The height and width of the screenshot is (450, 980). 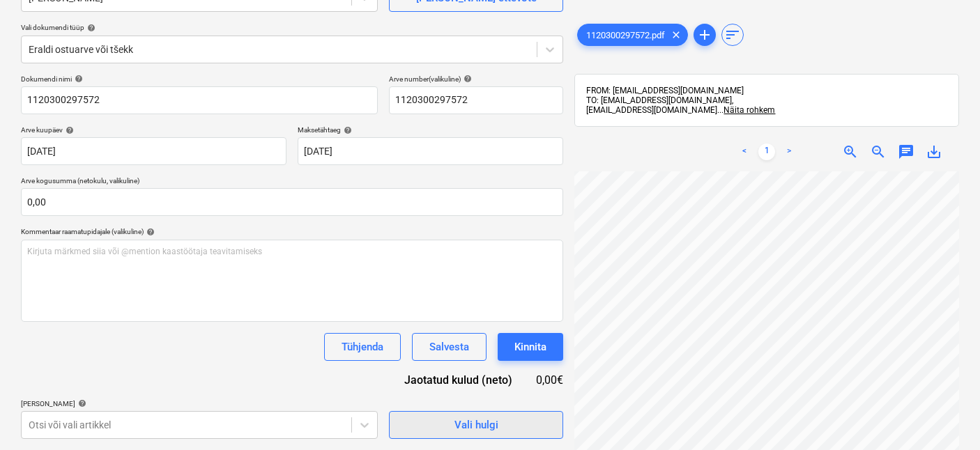 I want to click on span: sort, so click(x=733, y=35).